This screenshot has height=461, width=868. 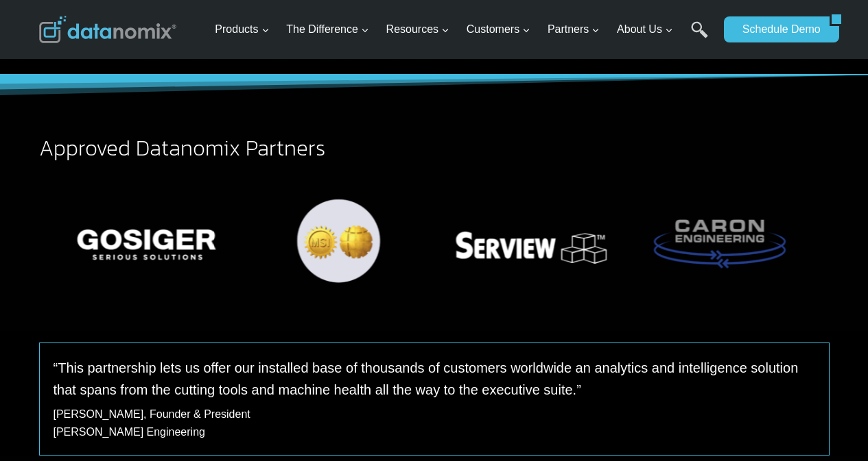 I want to click on span: Phone number, so click(x=399, y=227).